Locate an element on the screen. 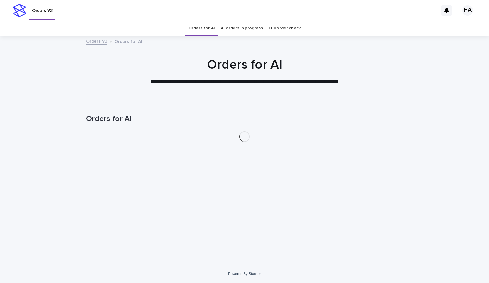  a: Orders V3 is located at coordinates (97, 41).